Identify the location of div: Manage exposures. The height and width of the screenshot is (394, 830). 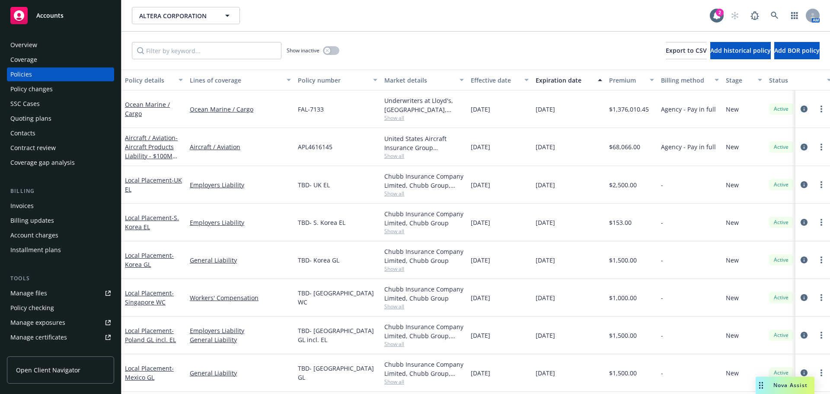
(38, 323).